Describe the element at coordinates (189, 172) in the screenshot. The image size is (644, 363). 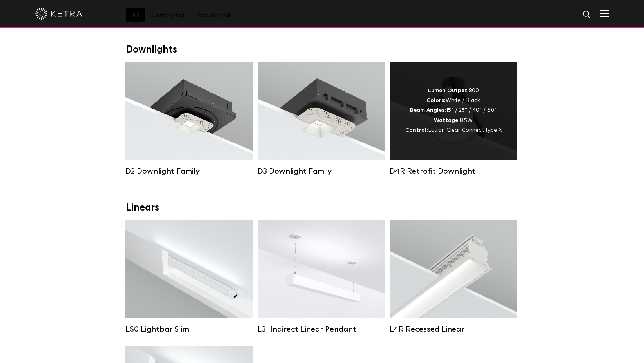
I see `div: D2 Downlight Family` at that location.